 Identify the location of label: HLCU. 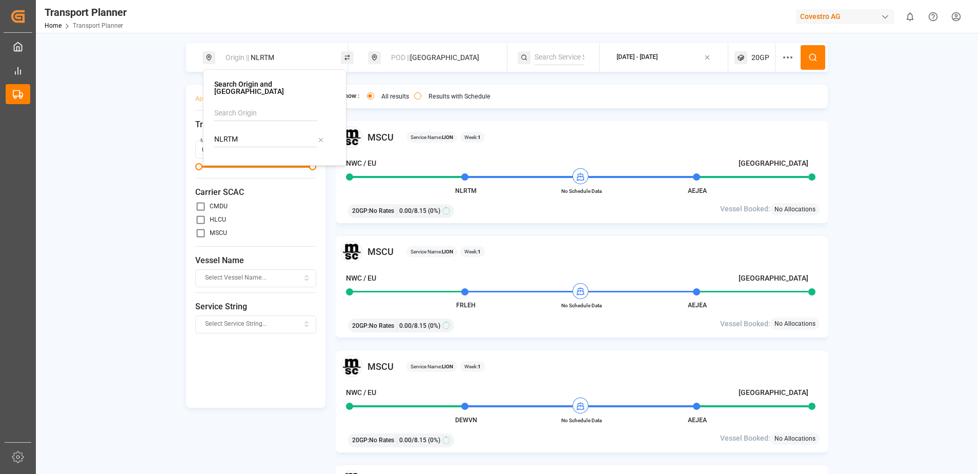
(218, 219).